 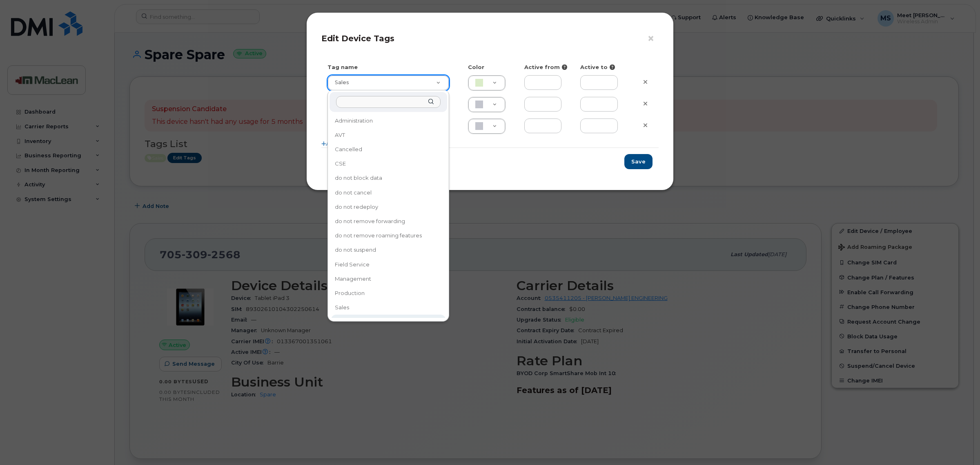 I want to click on div: Production, so click(x=388, y=293).